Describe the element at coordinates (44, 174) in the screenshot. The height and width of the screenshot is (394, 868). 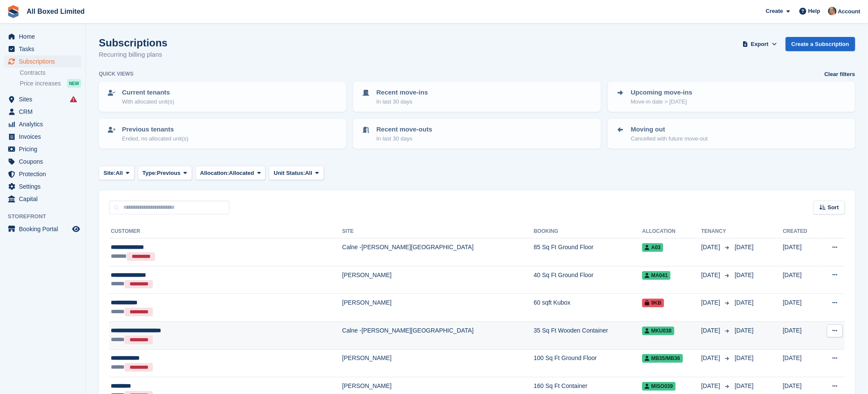
I see `span: Protection` at that location.